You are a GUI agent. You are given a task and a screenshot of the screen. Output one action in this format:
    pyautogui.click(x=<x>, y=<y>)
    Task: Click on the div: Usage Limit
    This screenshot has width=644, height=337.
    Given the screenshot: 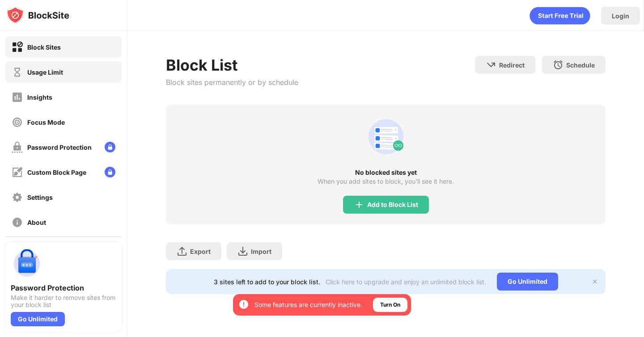 What is the action you would take?
    pyautogui.click(x=45, y=72)
    